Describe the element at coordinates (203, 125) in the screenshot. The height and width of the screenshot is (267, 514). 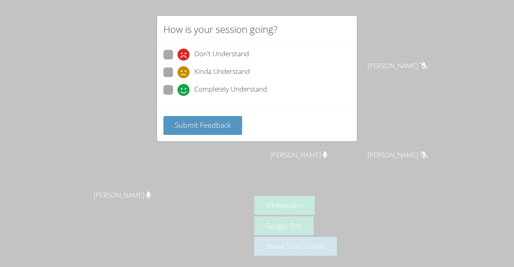
I see `span: Submit Feedback` at that location.